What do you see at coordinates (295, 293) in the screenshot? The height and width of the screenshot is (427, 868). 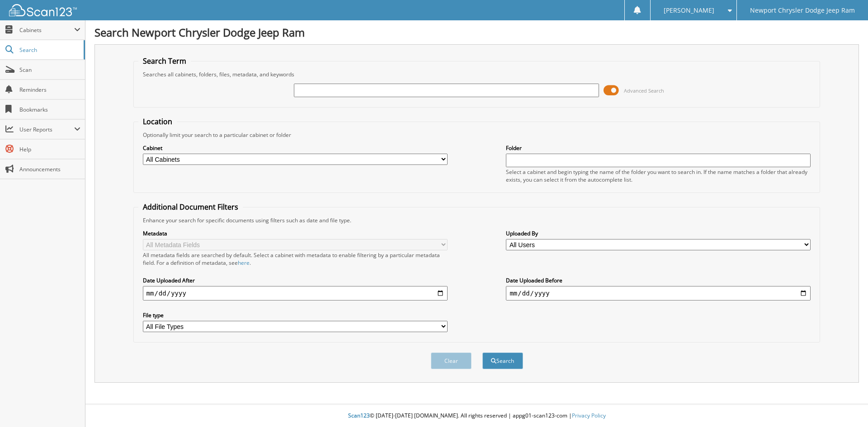 I see `input: start` at bounding box center [295, 293].